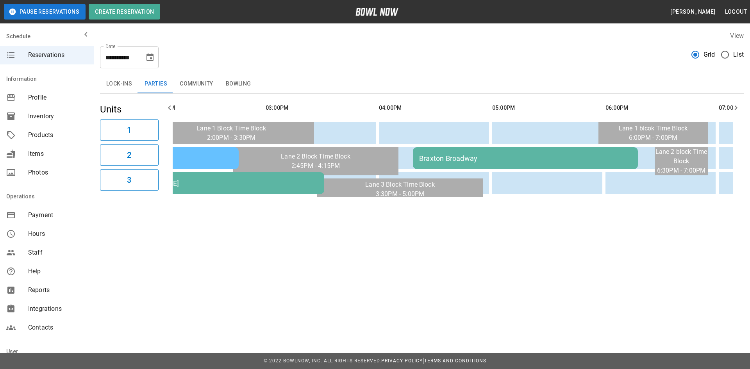 Image resolution: width=750 pixels, height=369 pixels. What do you see at coordinates (129, 130) in the screenshot?
I see `h6: 1` at bounding box center [129, 130].